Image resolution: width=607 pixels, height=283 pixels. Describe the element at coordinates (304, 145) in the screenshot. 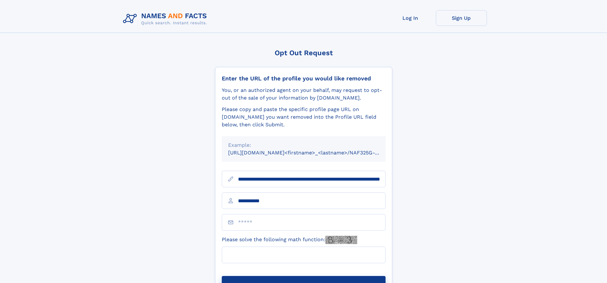

I see `div: Example:` at that location.